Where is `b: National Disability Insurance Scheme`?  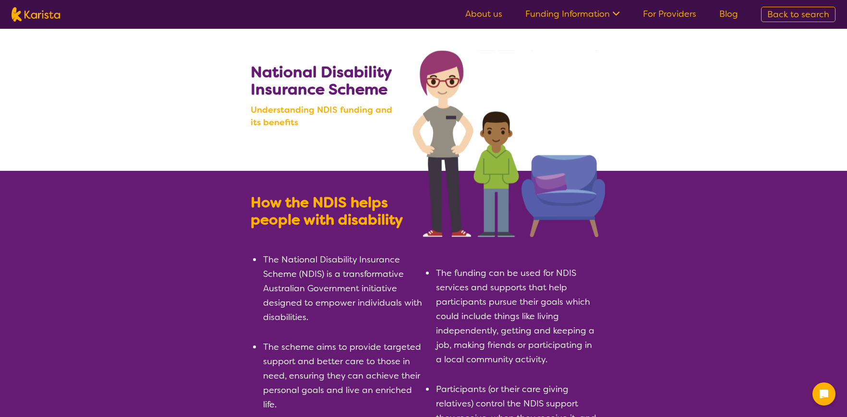 b: National Disability Insurance Scheme is located at coordinates (321, 81).